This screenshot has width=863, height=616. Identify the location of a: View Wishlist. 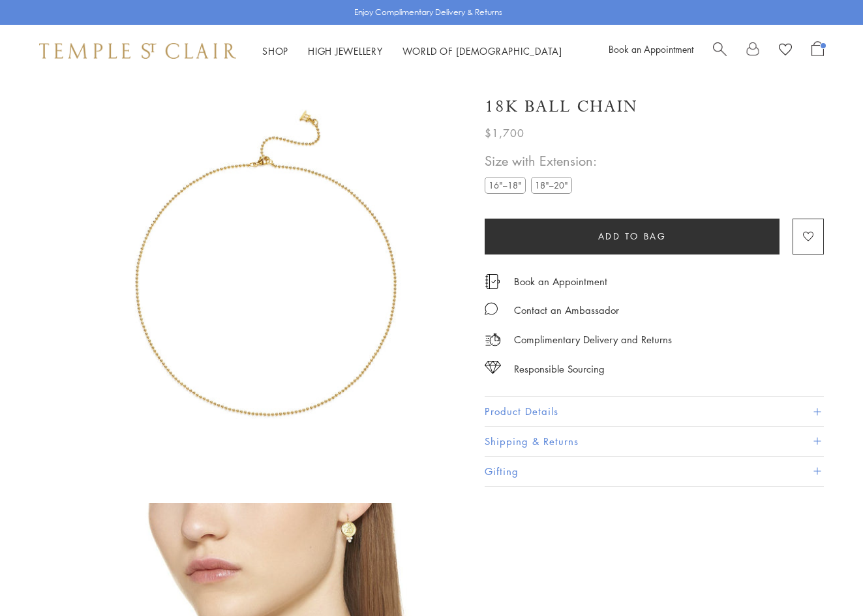
(786, 51).